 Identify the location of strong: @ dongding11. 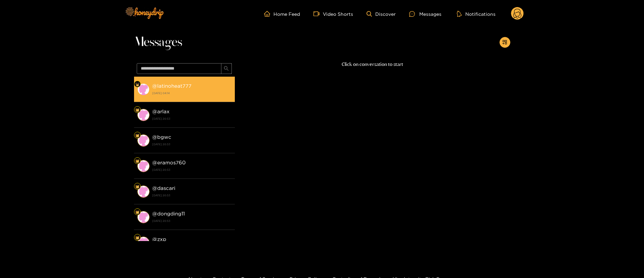
(168, 213).